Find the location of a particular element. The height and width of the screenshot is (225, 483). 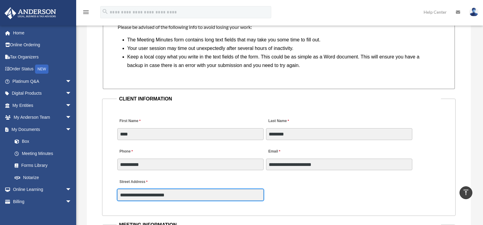

a: Box is located at coordinates (44, 142).